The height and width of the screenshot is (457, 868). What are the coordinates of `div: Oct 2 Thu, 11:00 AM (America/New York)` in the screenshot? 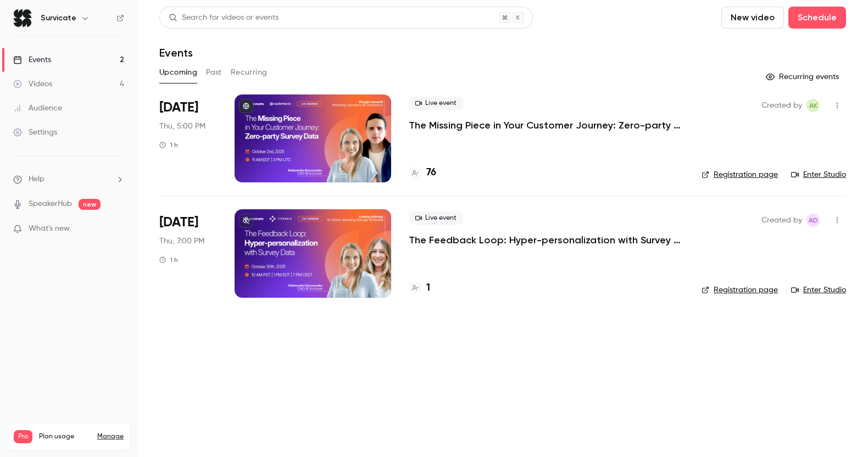 It's located at (188, 139).